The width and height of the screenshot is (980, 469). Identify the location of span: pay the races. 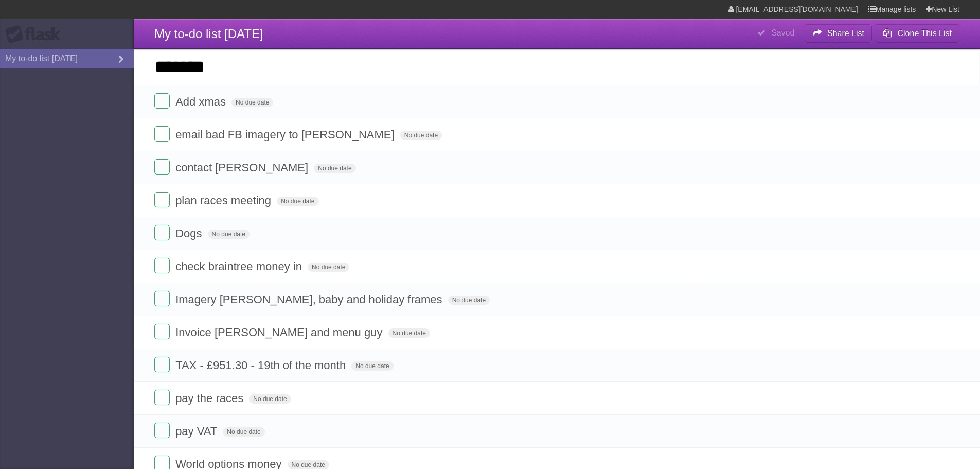
(210, 398).